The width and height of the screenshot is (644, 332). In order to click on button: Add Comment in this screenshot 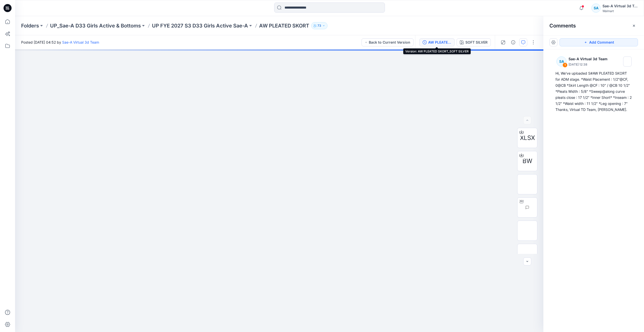, I will do `click(599, 42)`.